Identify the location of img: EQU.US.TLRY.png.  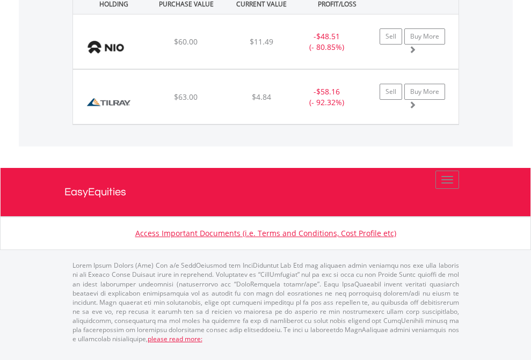
(108, 102).